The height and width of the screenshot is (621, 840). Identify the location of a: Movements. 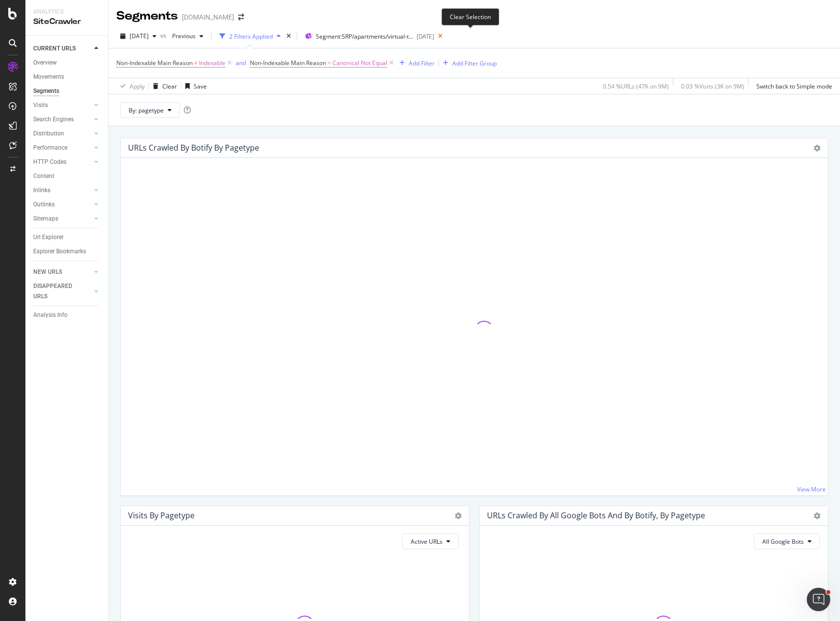
(67, 77).